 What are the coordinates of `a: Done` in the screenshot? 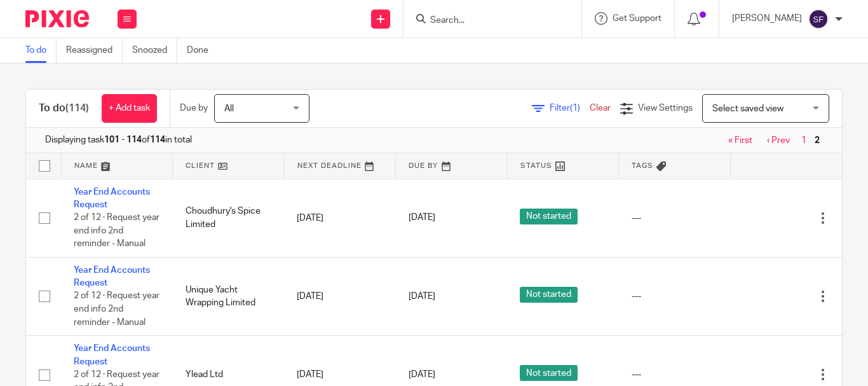 It's located at (202, 50).